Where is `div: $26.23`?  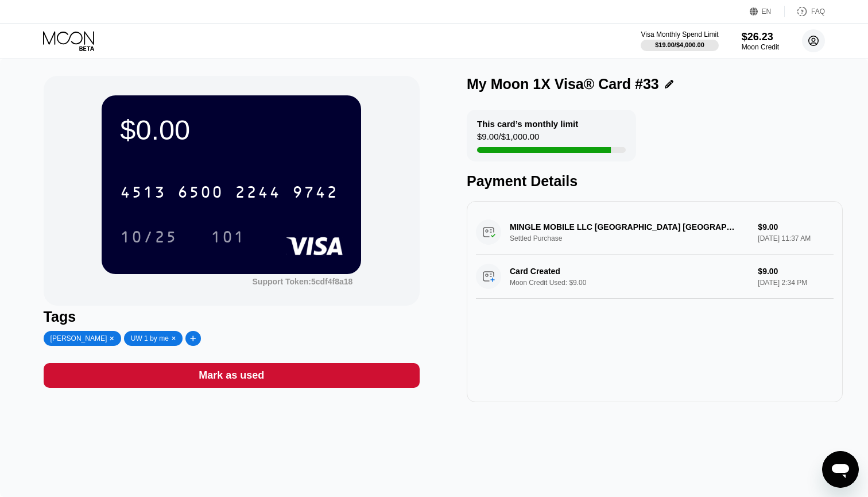 div: $26.23 is located at coordinates (760, 37).